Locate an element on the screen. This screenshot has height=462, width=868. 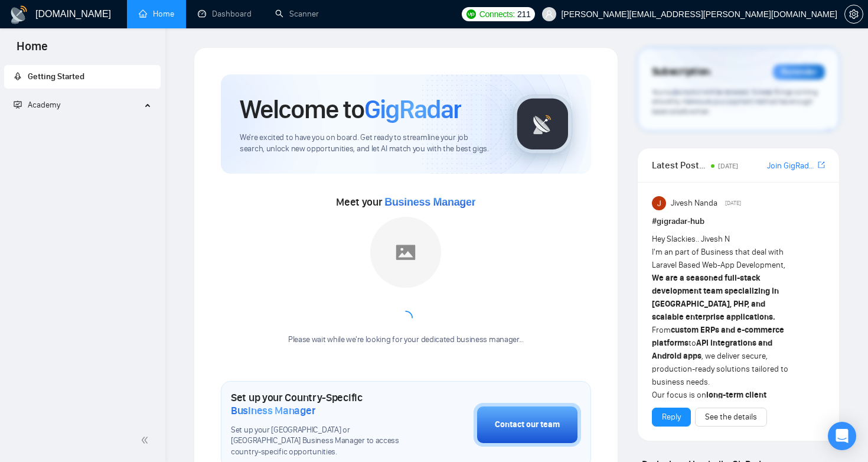
span: Home is located at coordinates (32, 50).